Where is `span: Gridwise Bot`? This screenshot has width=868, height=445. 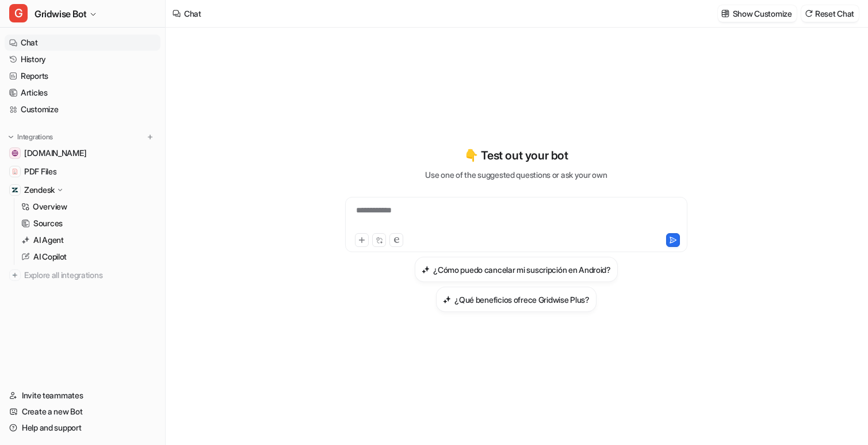
span: Gridwise Bot is located at coordinates (61, 14).